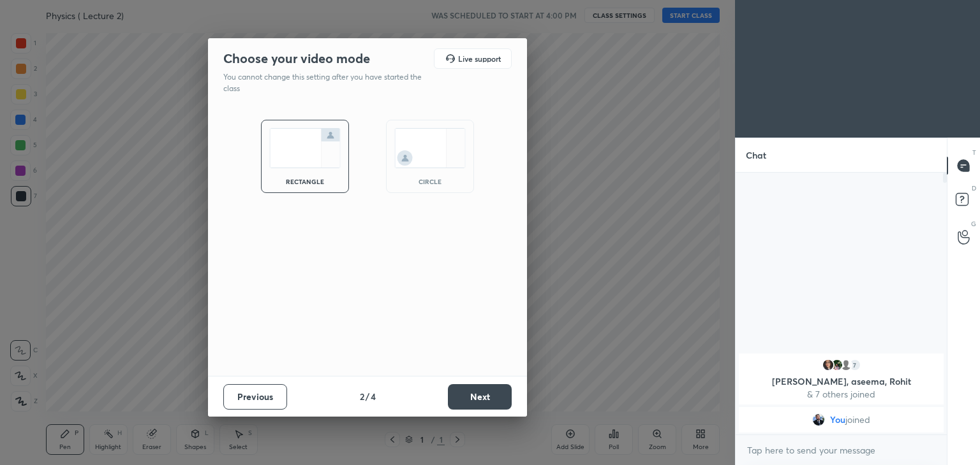 This screenshot has height=465, width=980. What do you see at coordinates (755, 155) in the screenshot?
I see `p: Chat` at bounding box center [755, 155].